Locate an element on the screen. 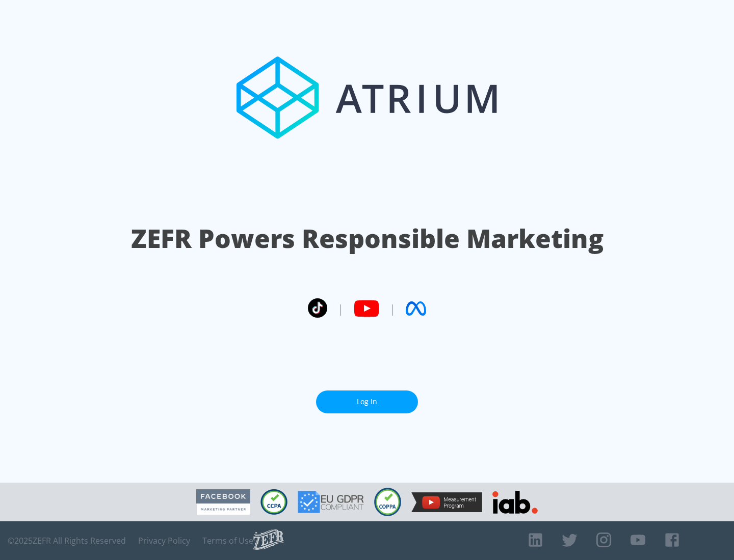  a: Log In is located at coordinates (367, 402).